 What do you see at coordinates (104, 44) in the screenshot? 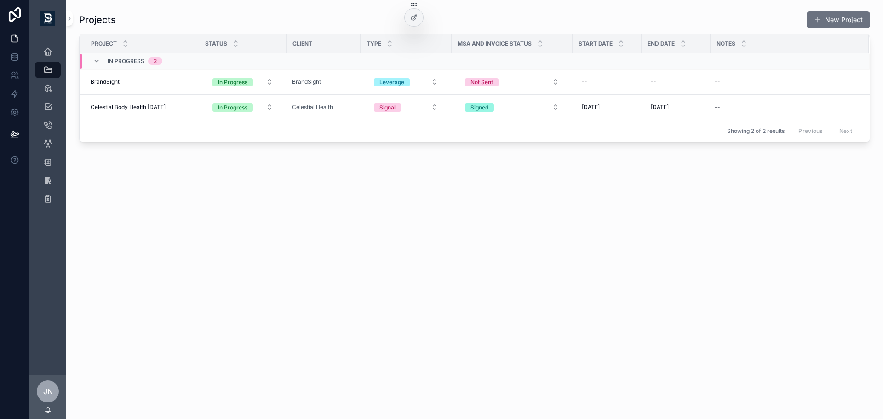
I see `span: Project` at bounding box center [104, 44].